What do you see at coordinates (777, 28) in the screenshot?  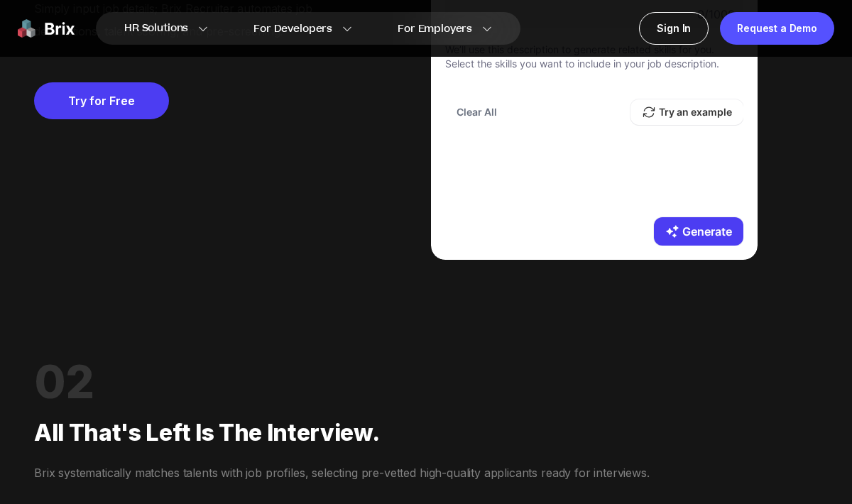 I see `a: Request a Demo` at bounding box center [777, 28].